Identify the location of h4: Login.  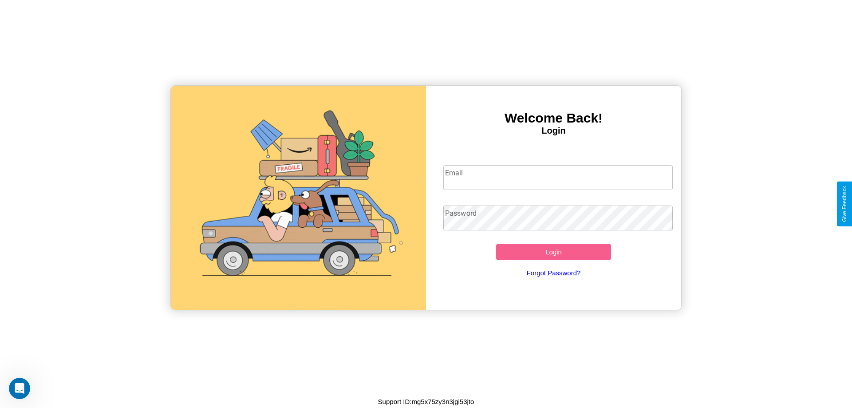
(553, 130).